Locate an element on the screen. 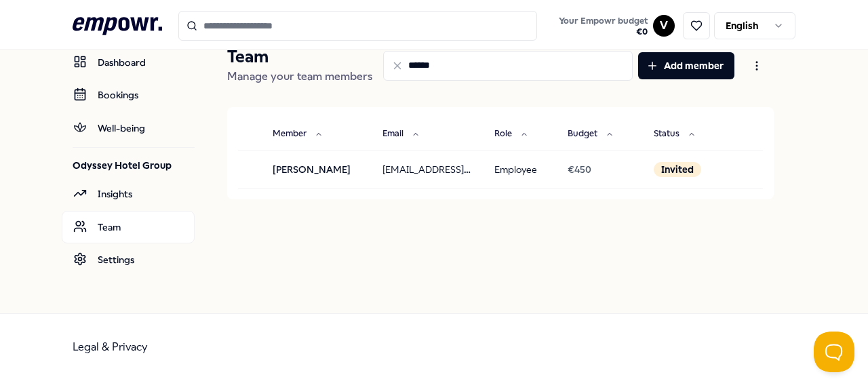 The height and width of the screenshot is (379, 868). button: V is located at coordinates (664, 26).